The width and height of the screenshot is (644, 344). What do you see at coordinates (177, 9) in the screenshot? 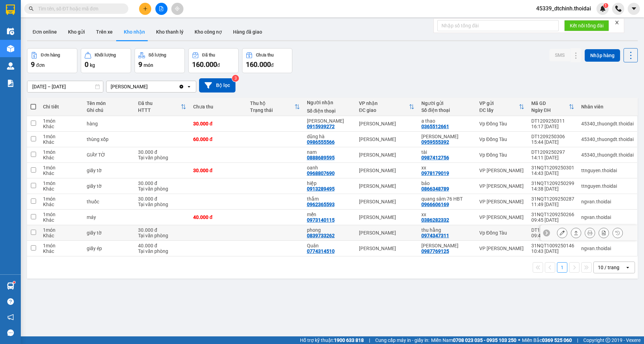
I see `span: aim` at bounding box center [177, 9].